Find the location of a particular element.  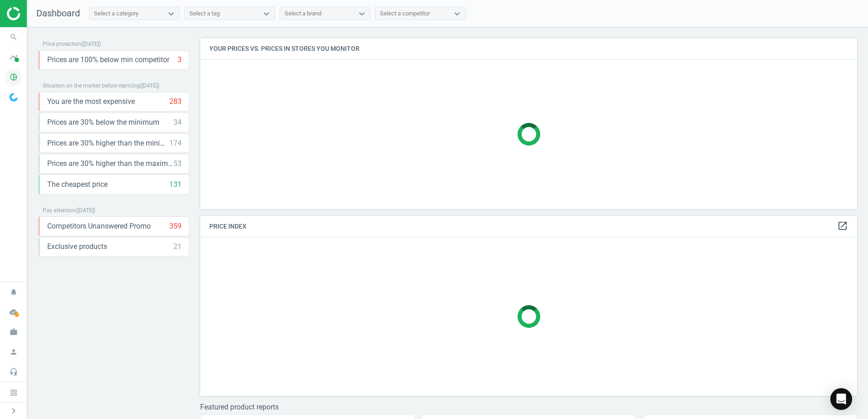

span: Competitors Unanswered Promo is located at coordinates (99, 226).